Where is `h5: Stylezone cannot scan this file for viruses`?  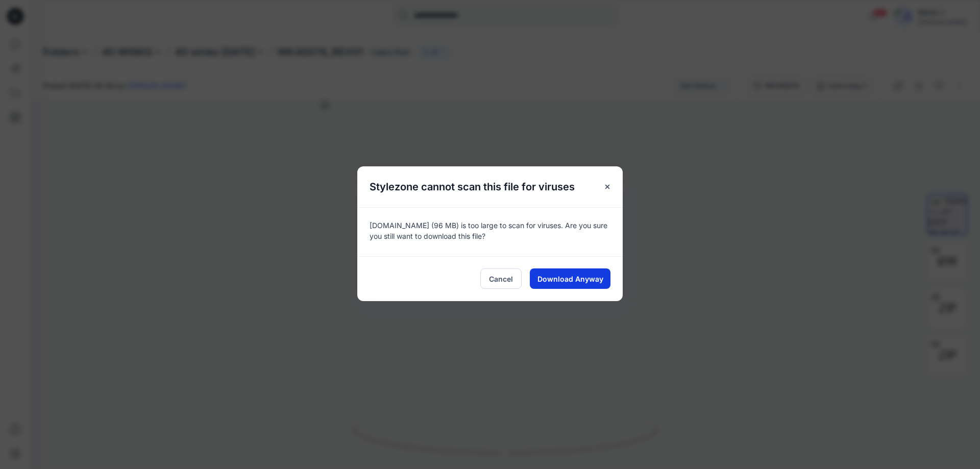
h5: Stylezone cannot scan this file for viruses is located at coordinates (472, 187).